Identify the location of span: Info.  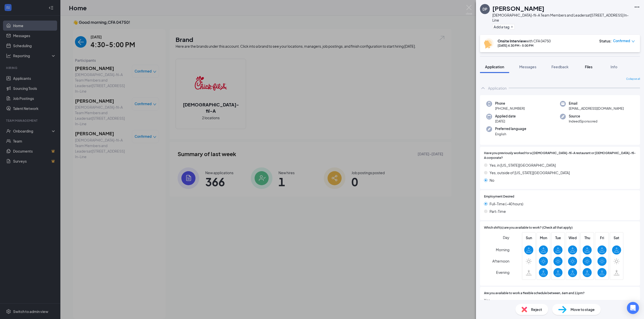
(614, 67).